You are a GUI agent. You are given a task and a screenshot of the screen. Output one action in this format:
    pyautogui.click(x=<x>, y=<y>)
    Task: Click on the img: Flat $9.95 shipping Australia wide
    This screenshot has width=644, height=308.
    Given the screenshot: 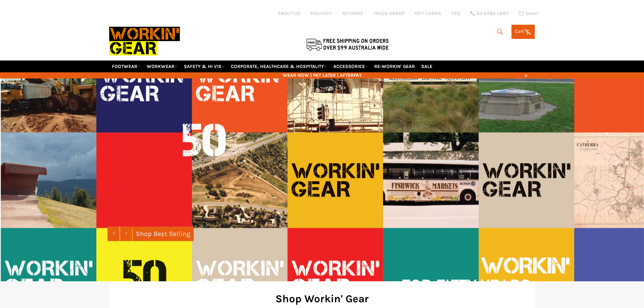 What is the action you would take?
    pyautogui.click(x=348, y=44)
    